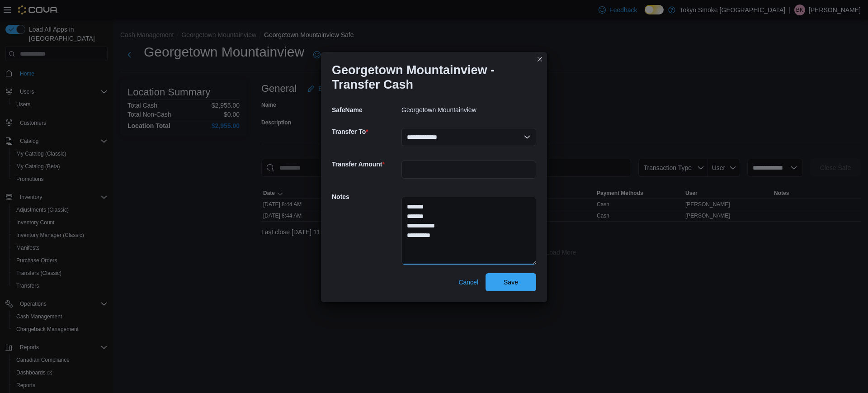 This screenshot has width=868, height=393. Describe the element at coordinates (365, 197) in the screenshot. I see `h5: Notes` at that location.